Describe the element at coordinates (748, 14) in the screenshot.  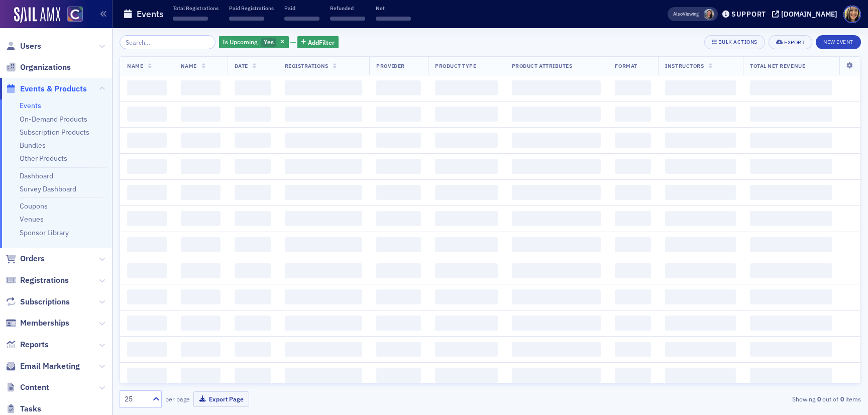
I see `div: Support` at that location.